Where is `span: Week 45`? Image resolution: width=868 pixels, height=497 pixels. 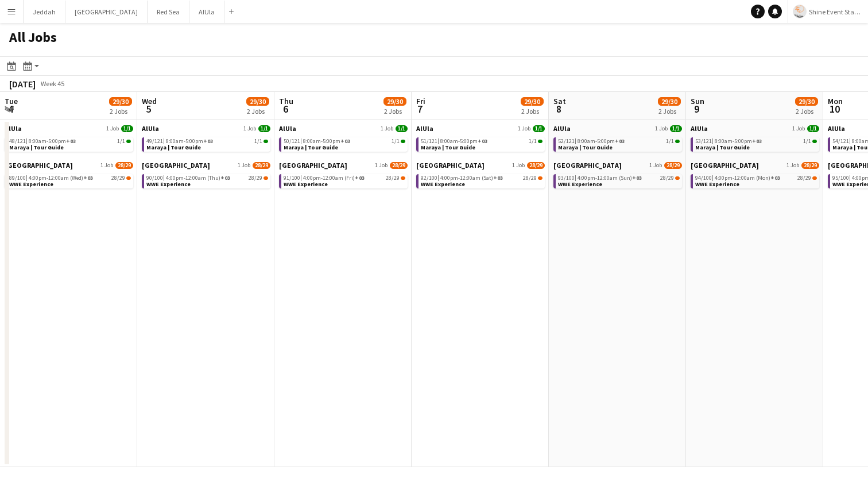 span: Week 45 is located at coordinates (52, 83).